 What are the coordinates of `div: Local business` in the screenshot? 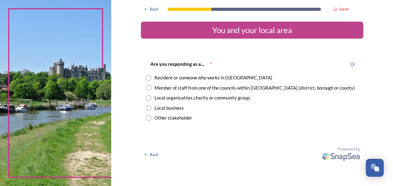 It's located at (169, 108).